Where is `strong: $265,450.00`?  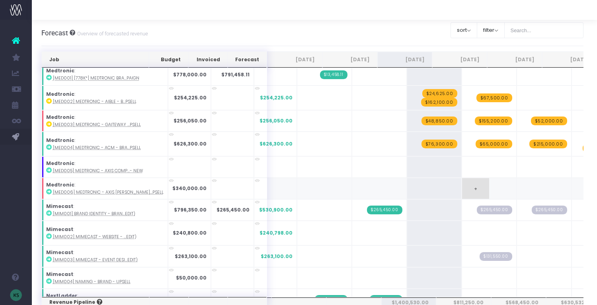
strong: $265,450.00 is located at coordinates (233, 210).